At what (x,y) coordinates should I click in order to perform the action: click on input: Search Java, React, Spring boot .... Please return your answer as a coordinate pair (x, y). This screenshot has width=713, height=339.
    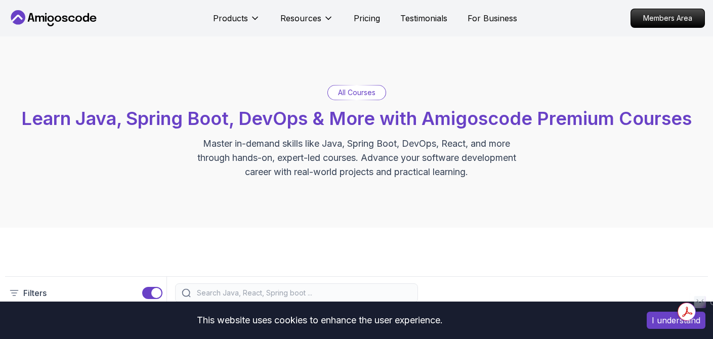
    Looking at the image, I should click on (303, 293).